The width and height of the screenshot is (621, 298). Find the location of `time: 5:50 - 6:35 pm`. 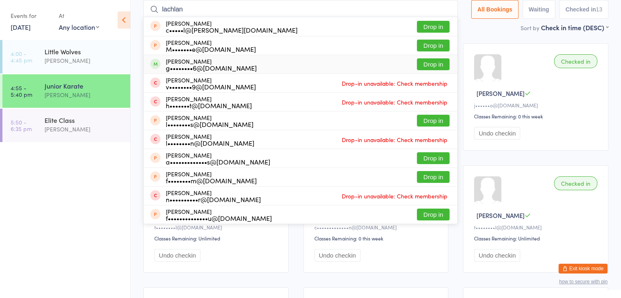

time: 5:50 - 6:35 pm is located at coordinates (21, 125).